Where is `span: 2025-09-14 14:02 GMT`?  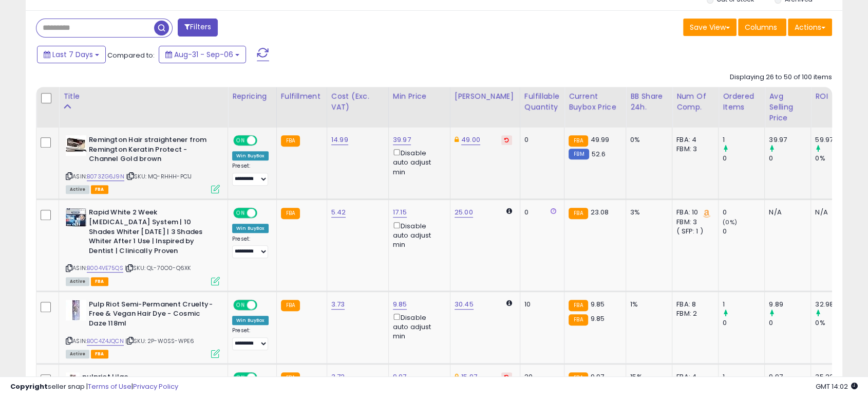 span: 2025-09-14 14:02 GMT is located at coordinates (836, 386).